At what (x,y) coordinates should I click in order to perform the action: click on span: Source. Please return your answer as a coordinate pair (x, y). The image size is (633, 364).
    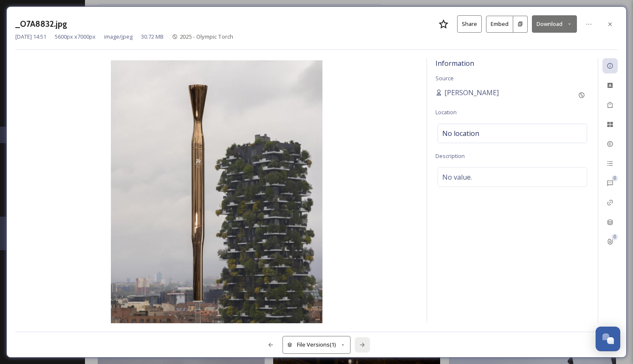
    Looking at the image, I should click on (444, 78).